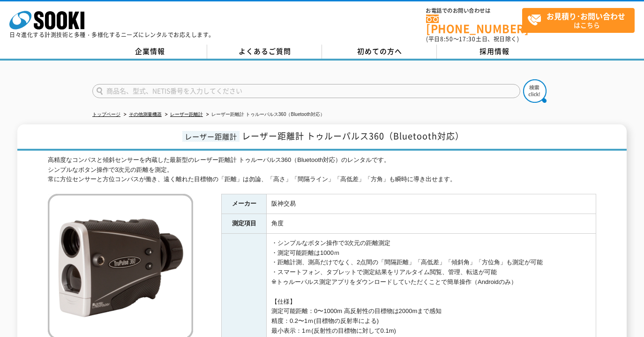  I want to click on input: 商品名、型式、NETIS番号を入力してください, so click(306, 91).